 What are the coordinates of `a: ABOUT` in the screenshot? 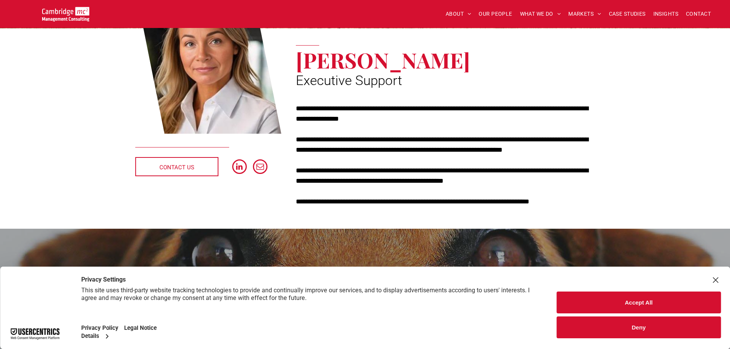 It's located at (459, 14).